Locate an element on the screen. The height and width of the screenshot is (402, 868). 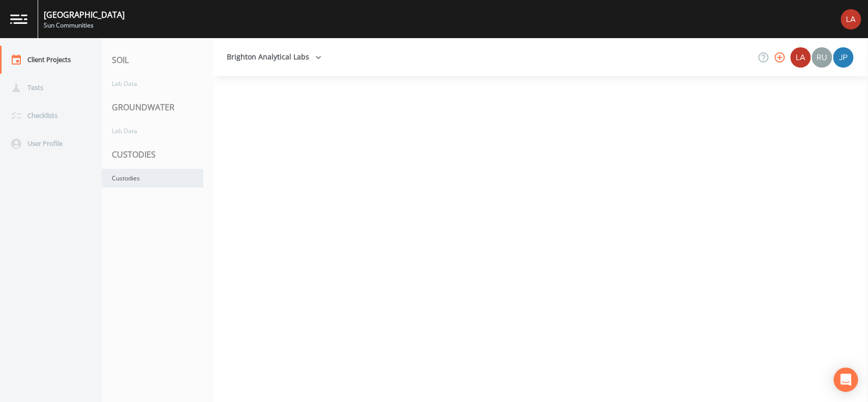
div: Brighton Analytical is located at coordinates (801, 57).